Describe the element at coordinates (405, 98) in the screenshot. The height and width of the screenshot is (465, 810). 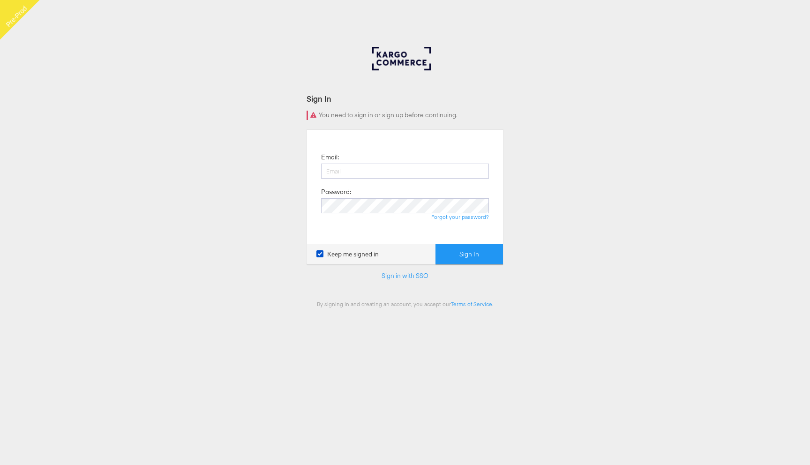
I see `div: Sign In` at that location.